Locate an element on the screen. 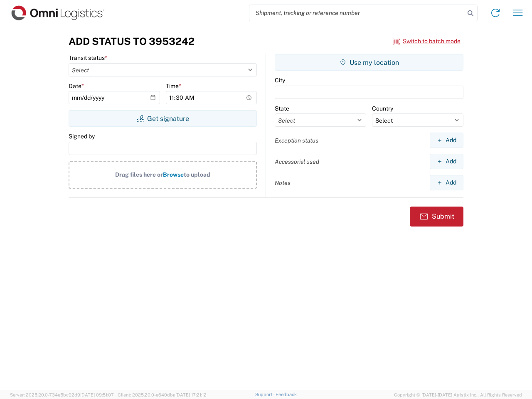  button: Submit is located at coordinates (436, 217).